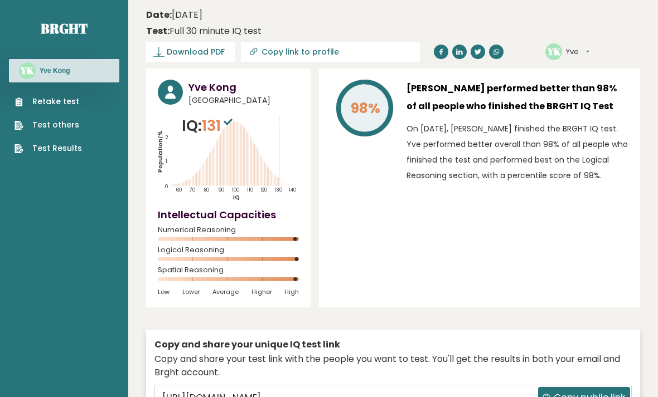  I want to click on tspan: 130, so click(278, 190).